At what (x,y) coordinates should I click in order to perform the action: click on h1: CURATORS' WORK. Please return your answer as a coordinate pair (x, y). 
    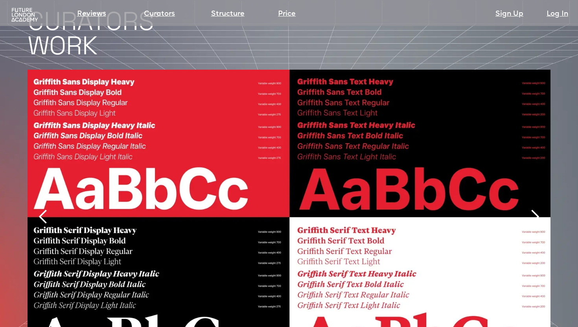
    Looking at the image, I should click on (303, 33).